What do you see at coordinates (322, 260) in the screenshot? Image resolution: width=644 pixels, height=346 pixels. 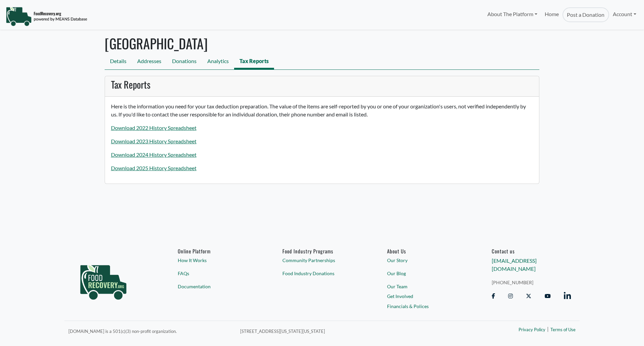 I see `a: Community Partnerships` at bounding box center [322, 260].